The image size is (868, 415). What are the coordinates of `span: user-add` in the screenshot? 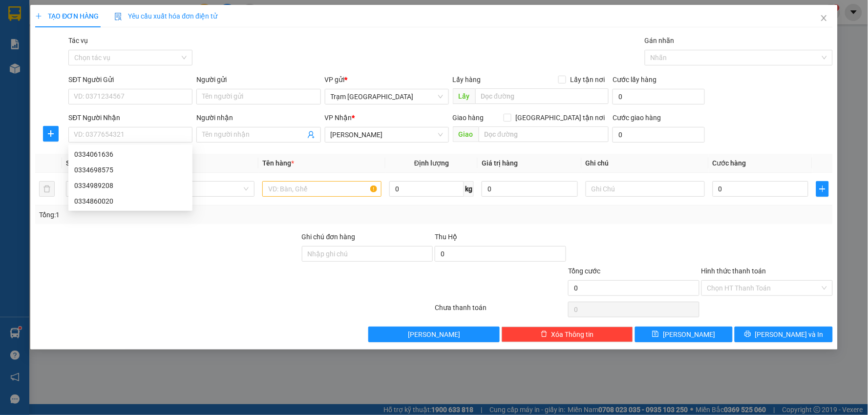 It's located at (311, 135).